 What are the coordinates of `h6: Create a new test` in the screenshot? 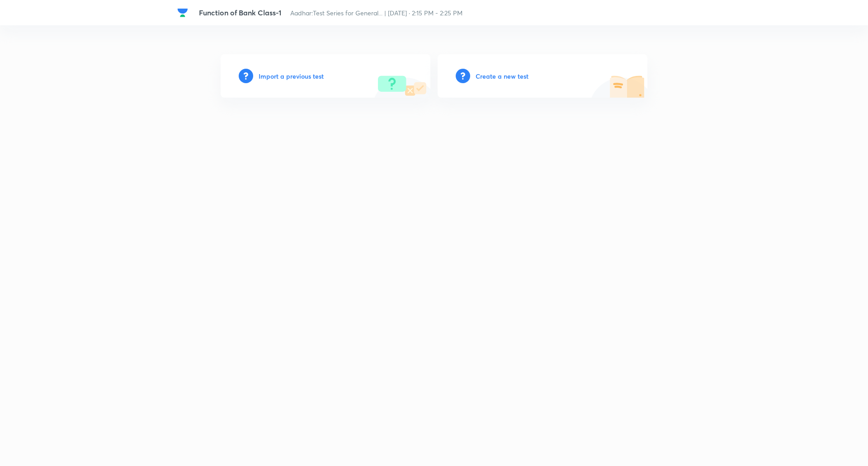 It's located at (502, 76).